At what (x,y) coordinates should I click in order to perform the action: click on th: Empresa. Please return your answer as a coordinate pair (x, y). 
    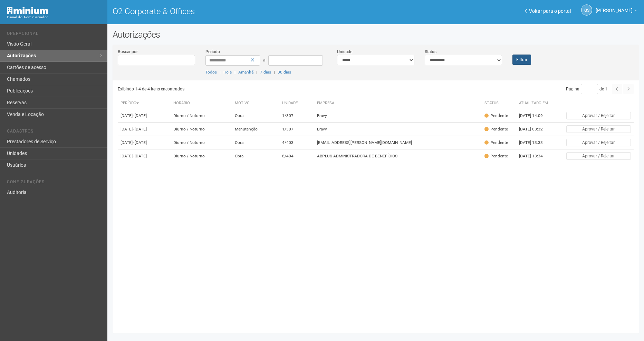
    Looking at the image, I should click on (398, 103).